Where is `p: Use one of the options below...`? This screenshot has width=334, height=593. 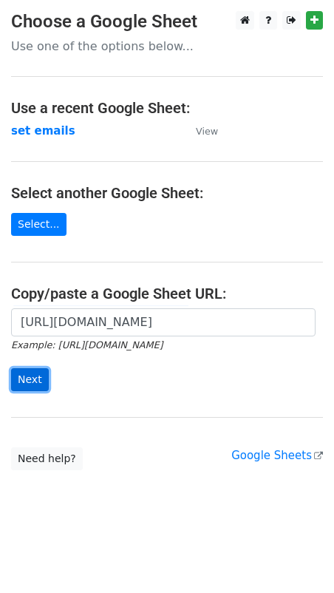
p: Use one of the options below... is located at coordinates (167, 46).